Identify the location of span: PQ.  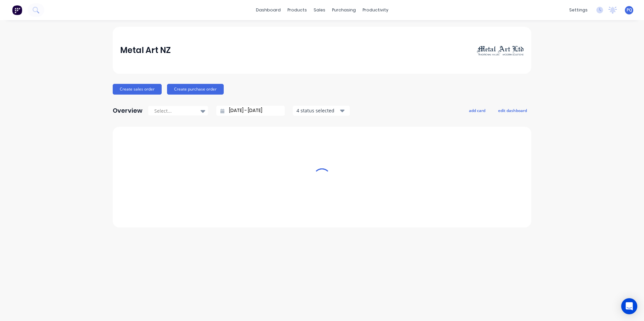
(630, 10).